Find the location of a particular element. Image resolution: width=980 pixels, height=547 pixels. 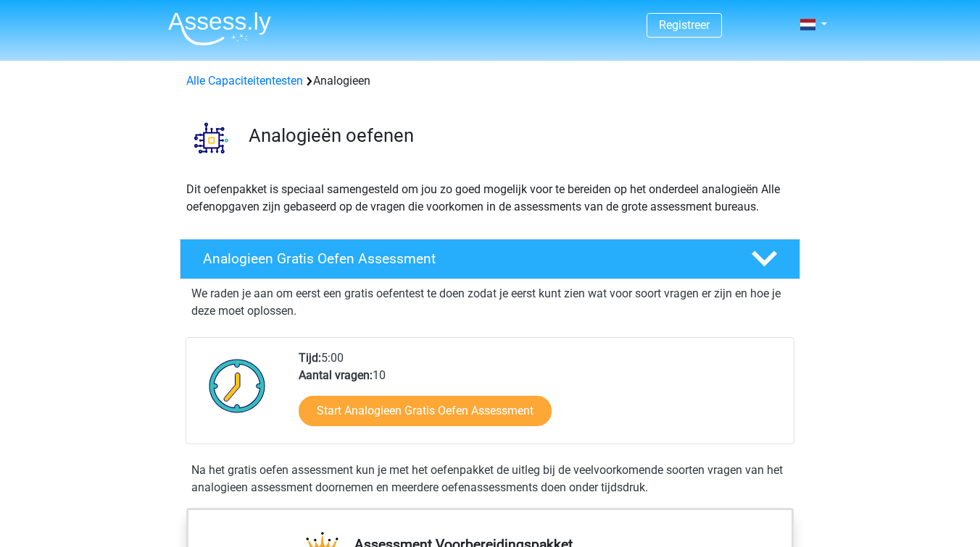

a: Analogieen Gratis Oefen Assessment is located at coordinates (490, 259).